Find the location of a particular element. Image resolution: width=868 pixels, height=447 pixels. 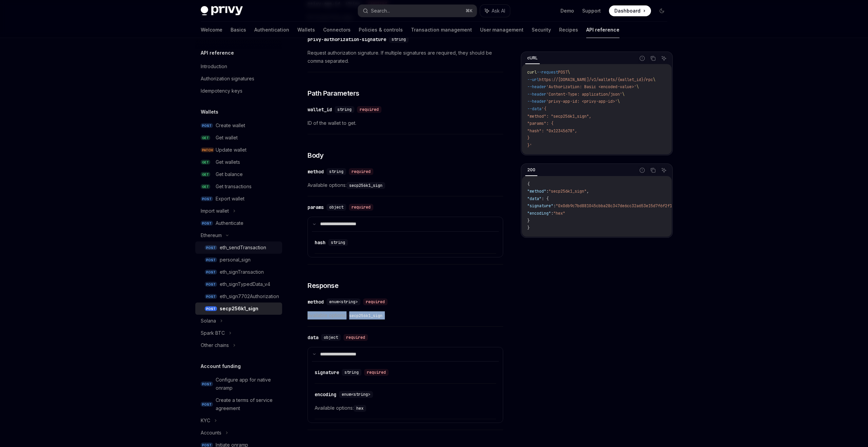

span: "data" is located at coordinates (534, 199).